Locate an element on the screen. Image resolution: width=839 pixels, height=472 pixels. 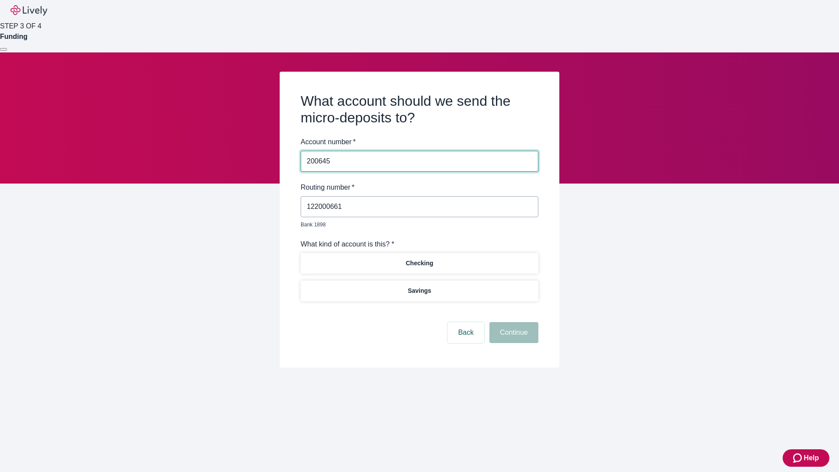
p: Savings is located at coordinates (419, 290).